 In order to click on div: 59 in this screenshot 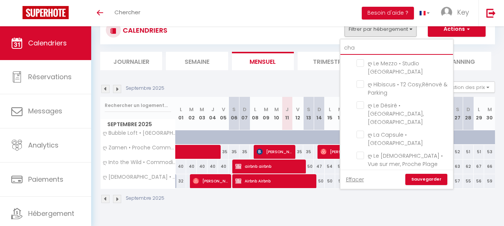, I will do `click(490, 181)`.